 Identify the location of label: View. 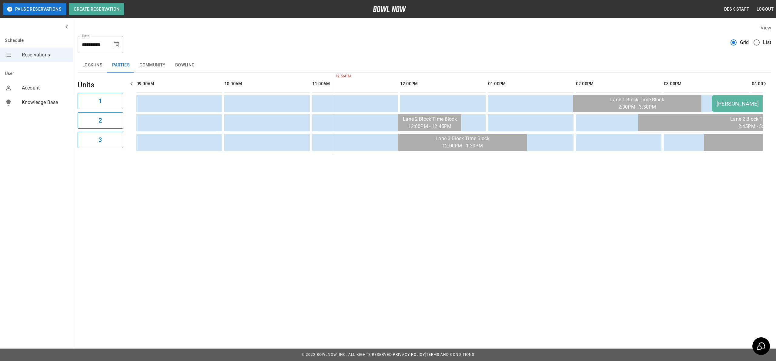
(766, 28).